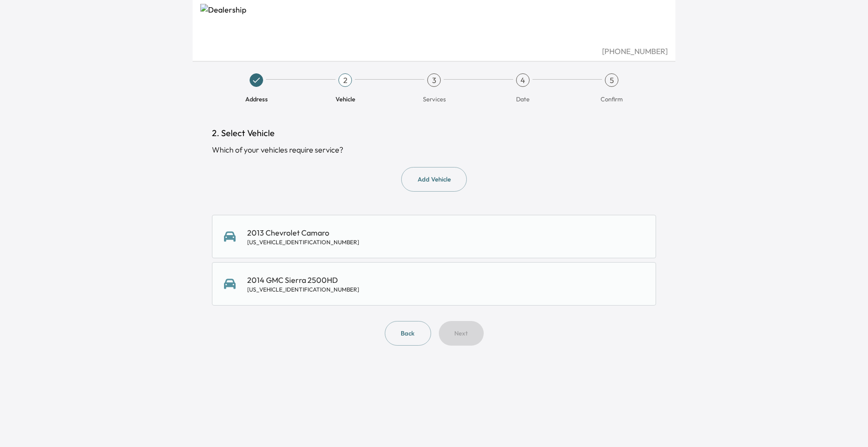  I want to click on div: 2014 GMC Sierra 2500HD, so click(303, 284).